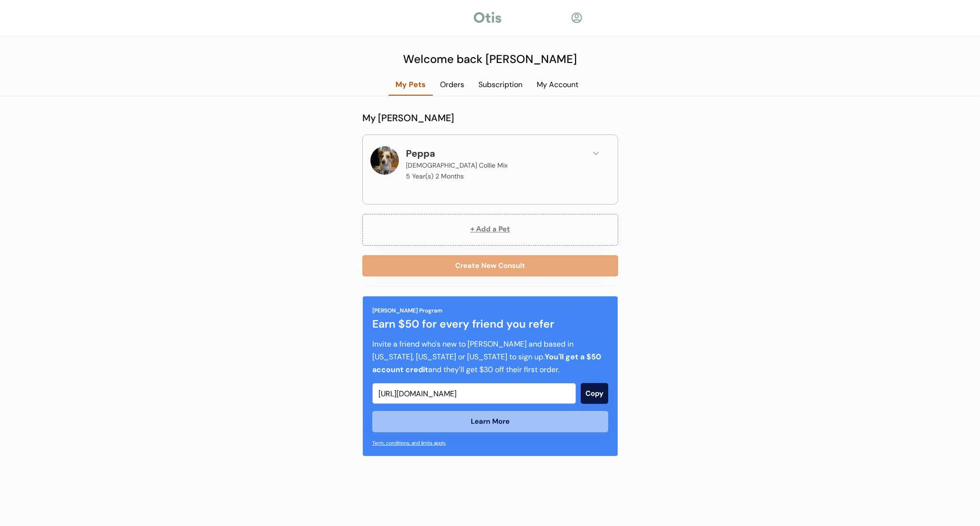  I want to click on a: Term, conditions, and limits apply., so click(409, 443).